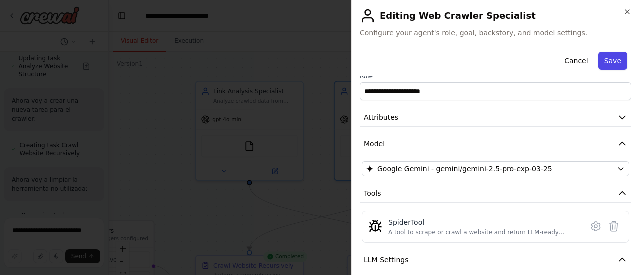  Describe the element at coordinates (612, 61) in the screenshot. I see `button: Save` at that location.